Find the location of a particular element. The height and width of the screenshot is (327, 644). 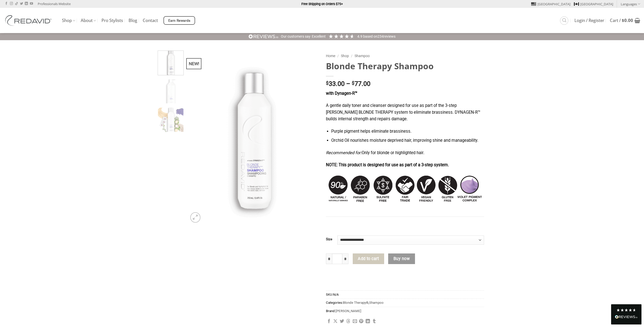

li: Orchid Oil nourishes moisture deprived hair, improving shine and manageability. is located at coordinates (407, 140).